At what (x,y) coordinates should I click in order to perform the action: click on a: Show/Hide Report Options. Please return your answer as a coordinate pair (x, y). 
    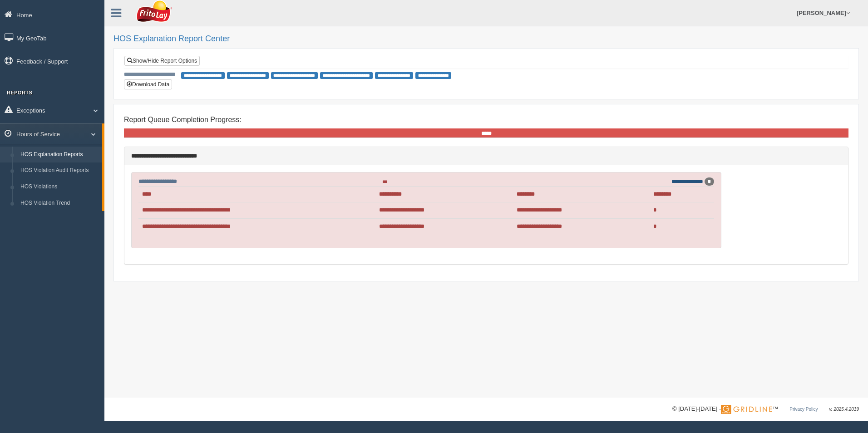
    Looking at the image, I should click on (162, 61).